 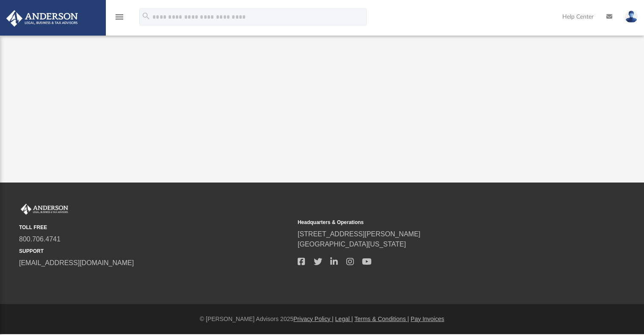 What do you see at coordinates (155, 227) in the screenshot?
I see `small: TOLL FREE` at bounding box center [155, 227].